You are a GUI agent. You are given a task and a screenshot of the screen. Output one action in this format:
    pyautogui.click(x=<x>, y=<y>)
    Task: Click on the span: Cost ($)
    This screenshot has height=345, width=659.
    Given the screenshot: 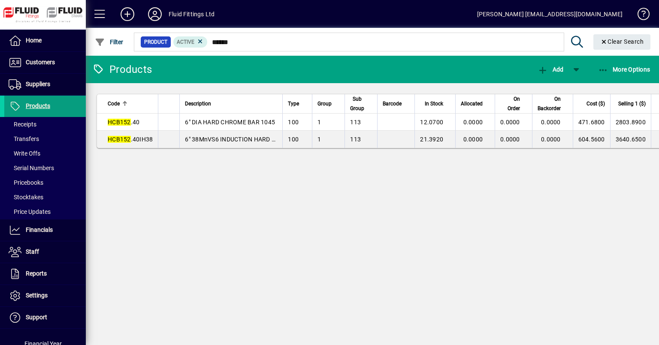 What is the action you would take?
    pyautogui.click(x=595, y=104)
    